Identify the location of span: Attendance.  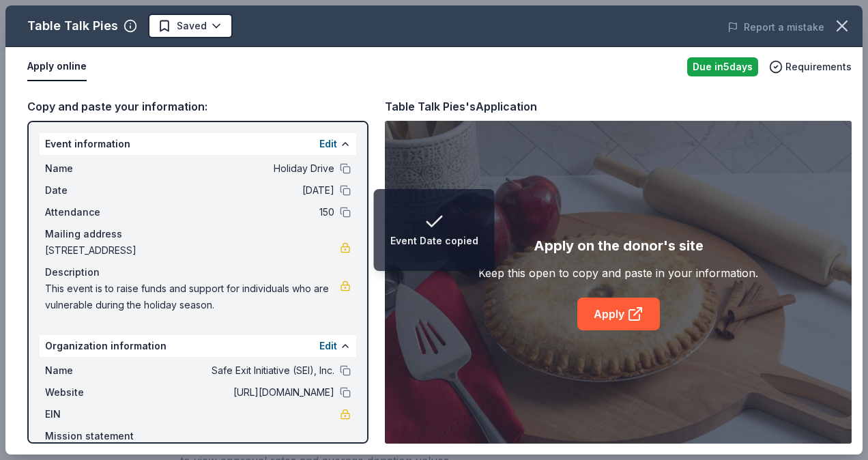
(91, 212).